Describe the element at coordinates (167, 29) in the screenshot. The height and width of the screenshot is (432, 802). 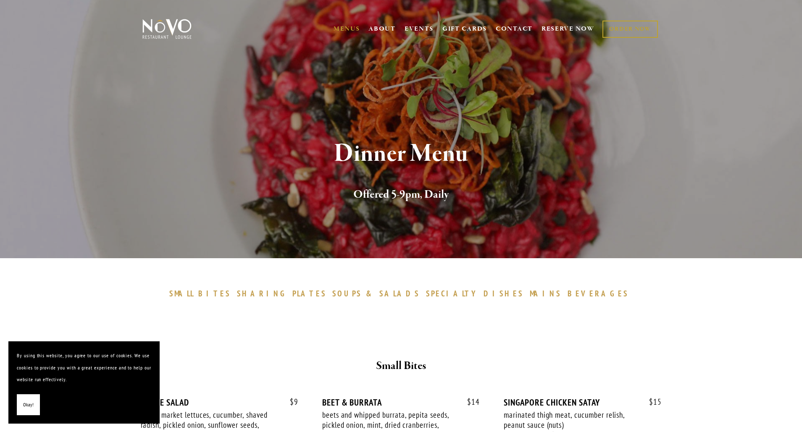
I see `img: Novo Restaurant &amp; Lounge` at that location.